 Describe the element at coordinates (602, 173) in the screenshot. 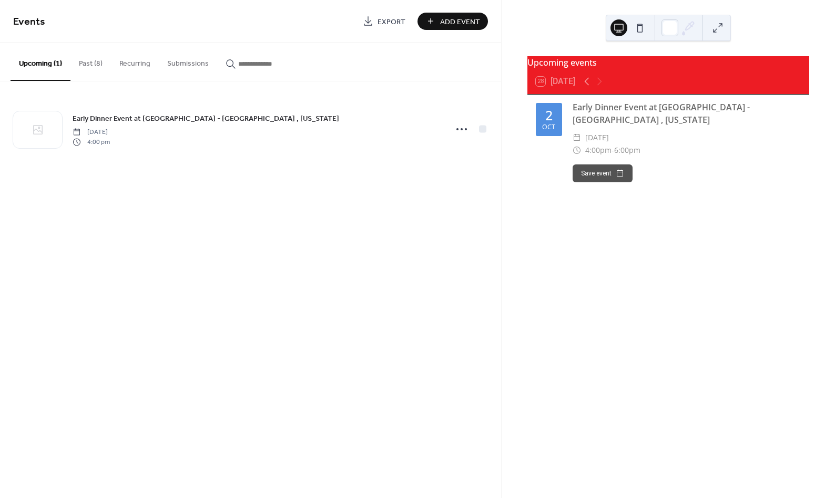

I see `button: Save event` at that location.